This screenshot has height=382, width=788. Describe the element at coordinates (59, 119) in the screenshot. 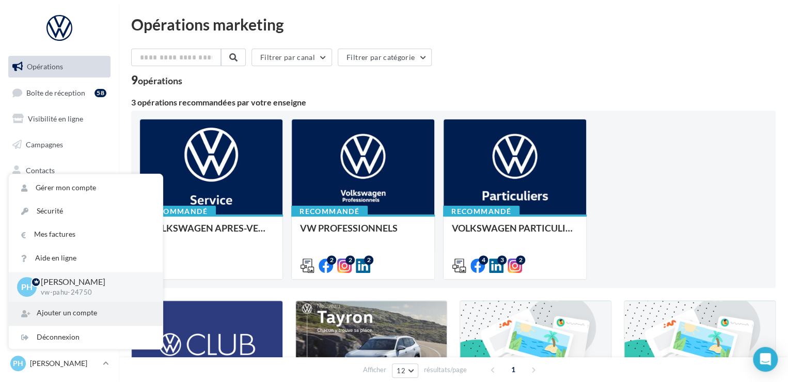

I see `a: Visibilité en ligne` at that location.